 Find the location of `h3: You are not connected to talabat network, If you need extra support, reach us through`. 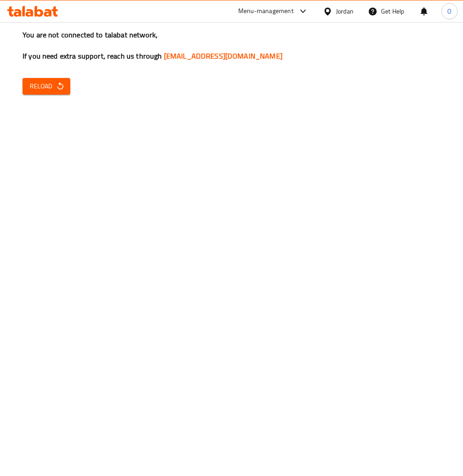

h3: You are not connected to talabat network, If you need extra support, reach us through is located at coordinates (232, 45).